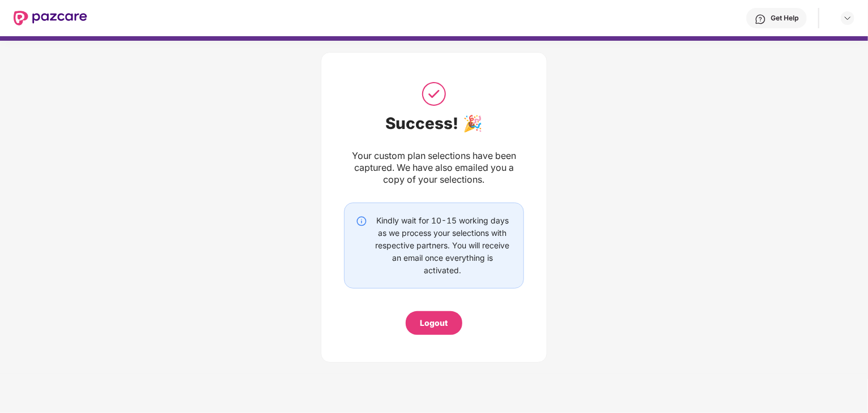 This screenshot has width=868, height=413. Describe the element at coordinates (784, 18) in the screenshot. I see `div: Get Help` at that location.